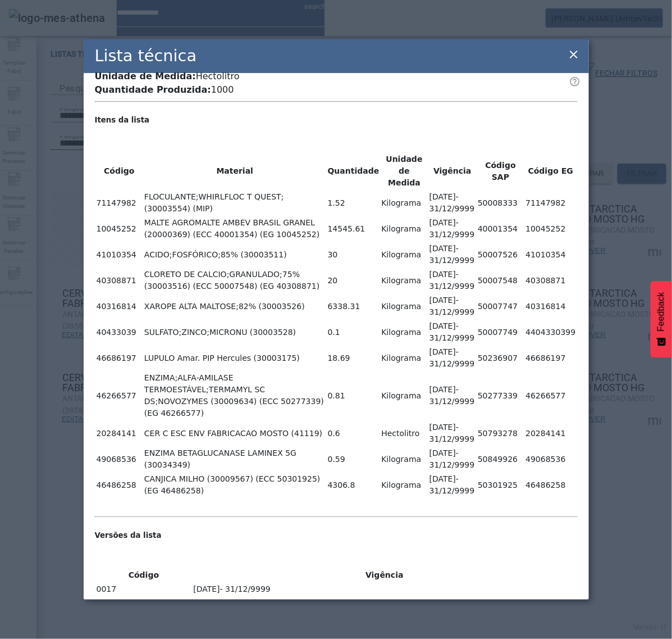  I want to click on td: CER C ESC ENV FABRICACAO MOSTO (41119), so click(235, 434).